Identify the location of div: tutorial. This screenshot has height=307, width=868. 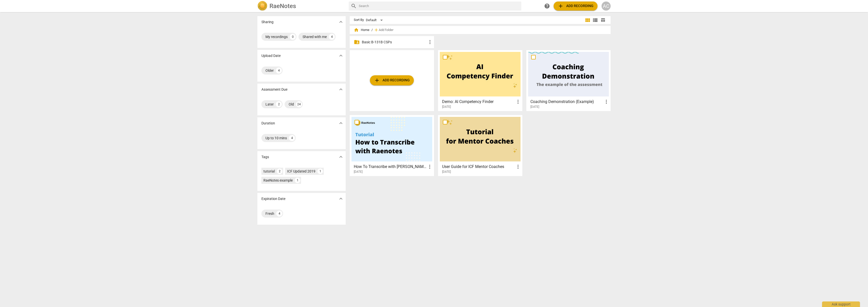
(269, 171).